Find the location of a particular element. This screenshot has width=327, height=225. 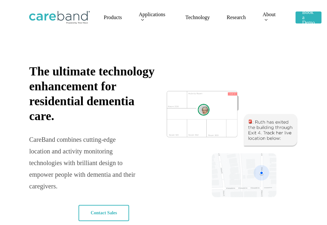

a: About is located at coordinates (271, 17).